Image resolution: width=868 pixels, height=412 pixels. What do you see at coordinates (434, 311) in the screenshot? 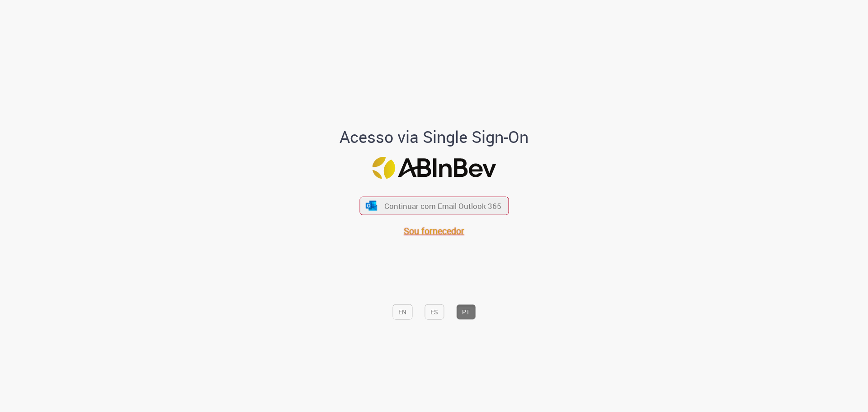
I see `button: ES` at bounding box center [434, 311].